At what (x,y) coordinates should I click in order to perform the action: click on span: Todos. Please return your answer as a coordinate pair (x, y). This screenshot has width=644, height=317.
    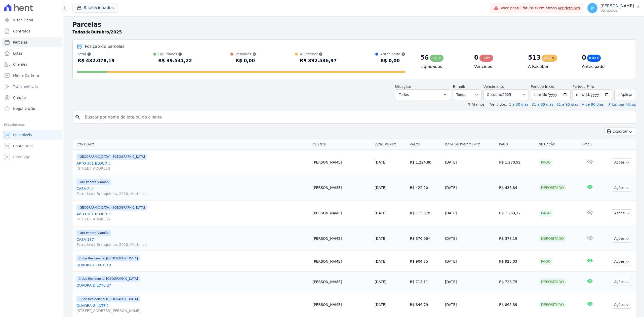
    Looking at the image, I should click on (403, 95).